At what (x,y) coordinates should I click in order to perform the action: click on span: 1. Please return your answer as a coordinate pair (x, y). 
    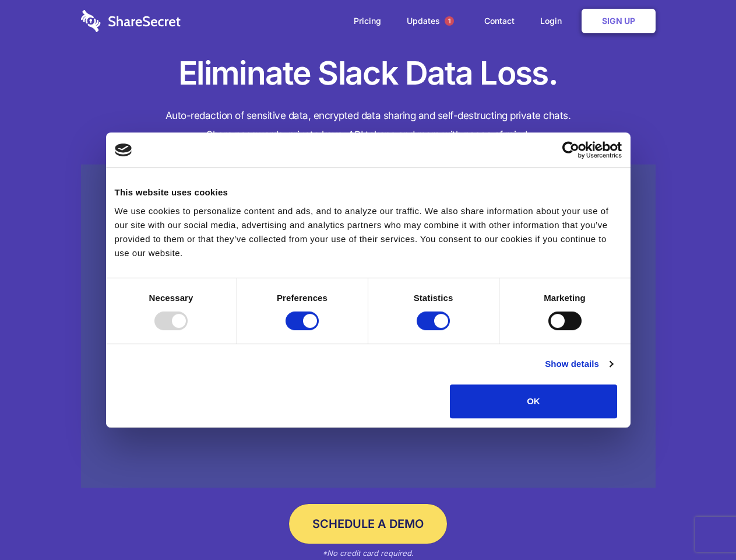
    Looking at the image, I should click on (449, 21).